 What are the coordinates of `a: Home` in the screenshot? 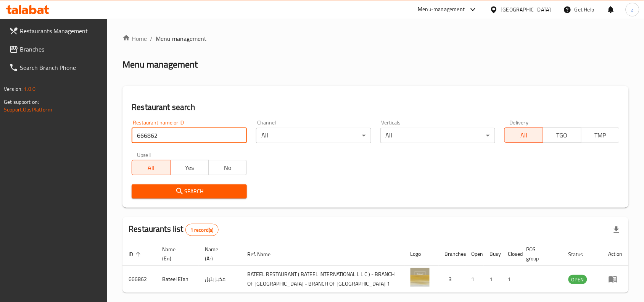 It's located at (135, 39).